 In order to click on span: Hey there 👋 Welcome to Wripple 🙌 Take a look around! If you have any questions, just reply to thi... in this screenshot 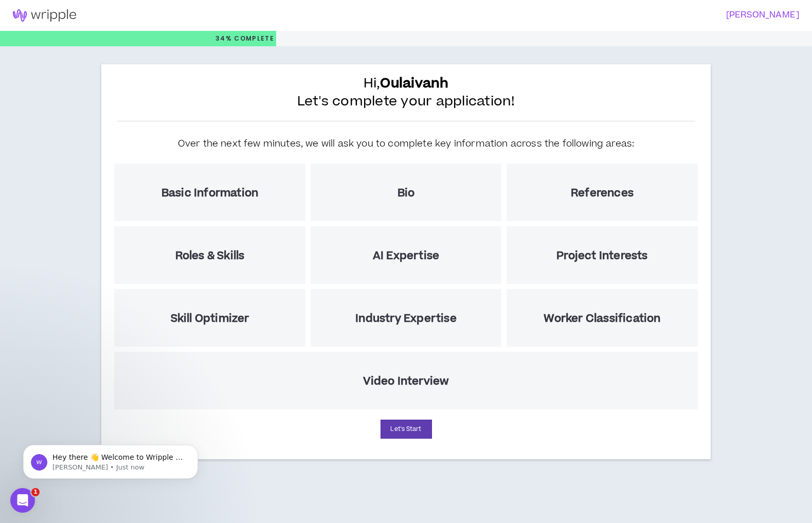, I will do `click(110, 50)`.